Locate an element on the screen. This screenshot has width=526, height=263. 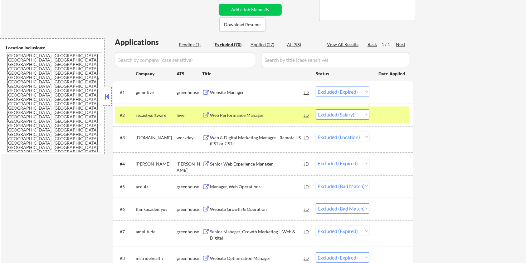
div: ATS is located at coordinates (189, 74).